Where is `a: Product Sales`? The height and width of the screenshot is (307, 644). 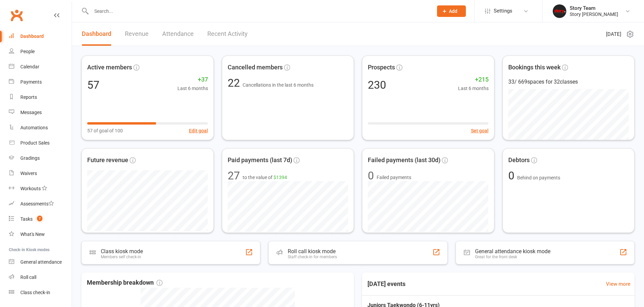
a: Product Sales is located at coordinates (40, 143).